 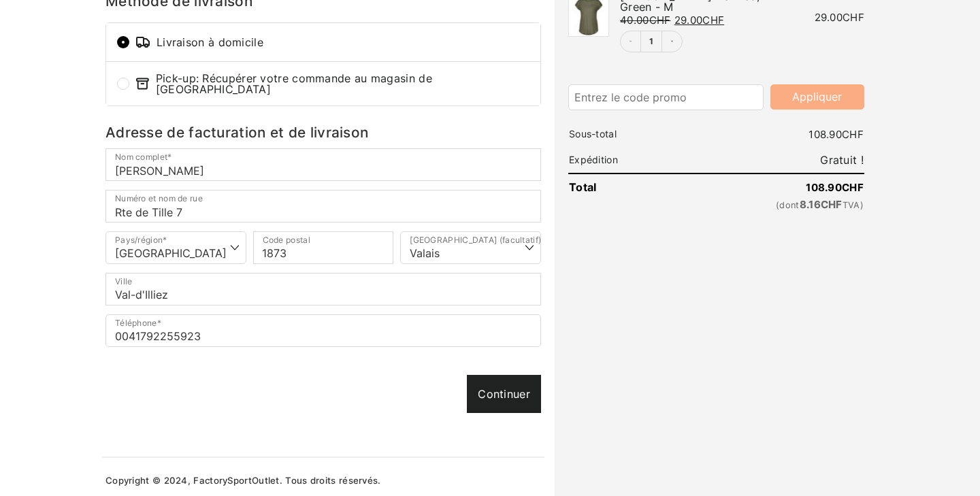 What do you see at coordinates (672, 42) in the screenshot?
I see `button: Incrément` at bounding box center [672, 42].